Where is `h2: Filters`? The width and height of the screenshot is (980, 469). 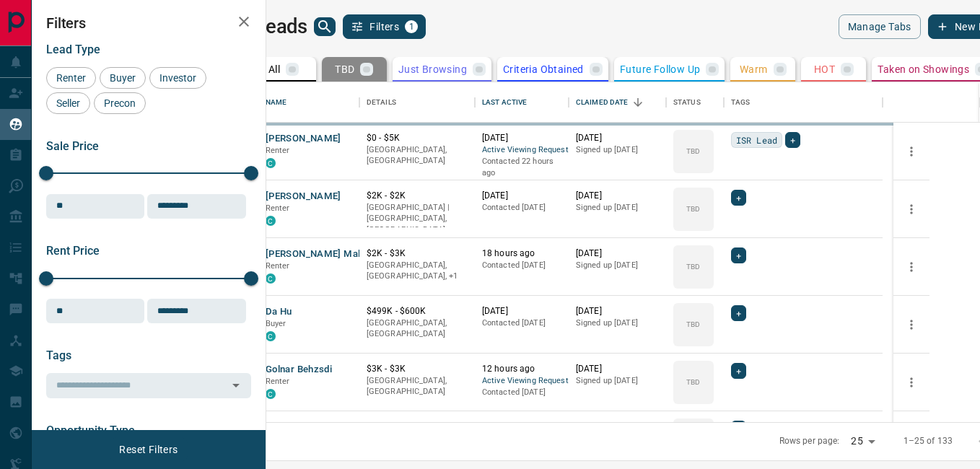
h2: Filters is located at coordinates (148, 23).